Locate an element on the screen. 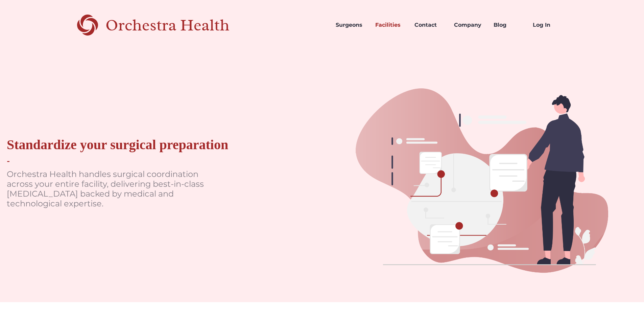 The image size is (644, 316). a: Company is located at coordinates (468, 25).